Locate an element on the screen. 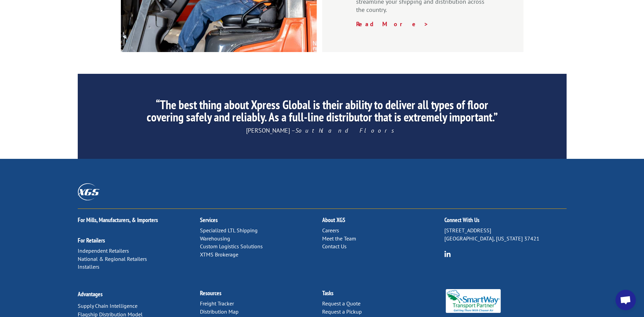 Image resolution: width=644 pixels, height=317 pixels. a: Read More > is located at coordinates (392, 24).